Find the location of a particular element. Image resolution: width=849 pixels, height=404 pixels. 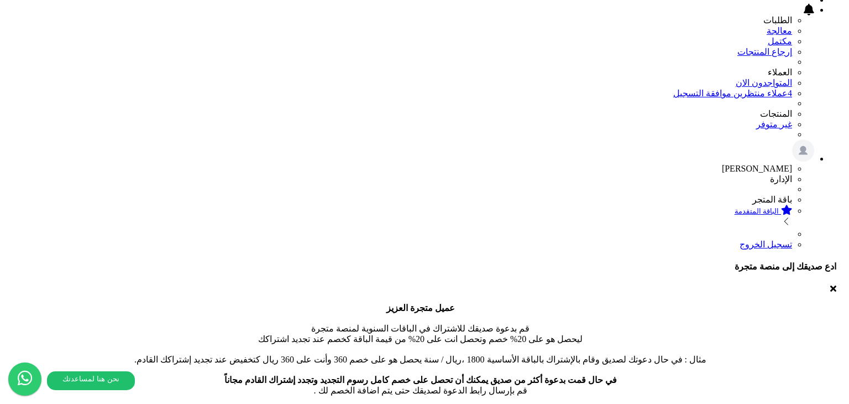

li: الطلبات is located at coordinates (398, 20).